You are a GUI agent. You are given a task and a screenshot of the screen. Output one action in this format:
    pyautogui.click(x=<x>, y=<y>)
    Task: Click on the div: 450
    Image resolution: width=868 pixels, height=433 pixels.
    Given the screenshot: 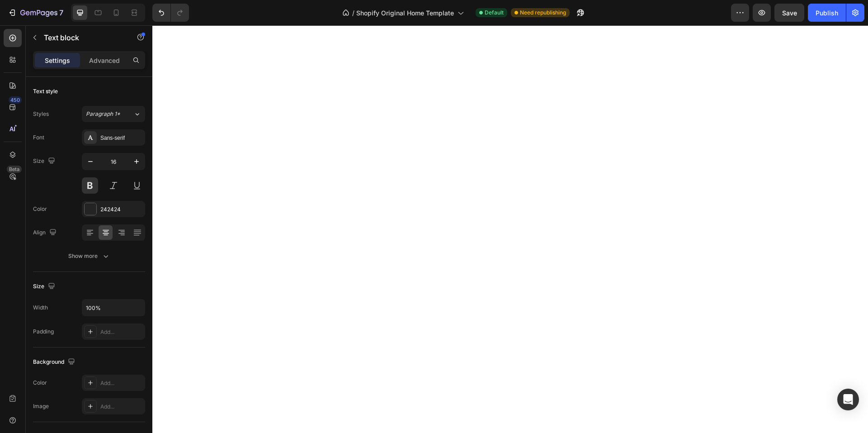 What is the action you would take?
    pyautogui.click(x=15, y=100)
    